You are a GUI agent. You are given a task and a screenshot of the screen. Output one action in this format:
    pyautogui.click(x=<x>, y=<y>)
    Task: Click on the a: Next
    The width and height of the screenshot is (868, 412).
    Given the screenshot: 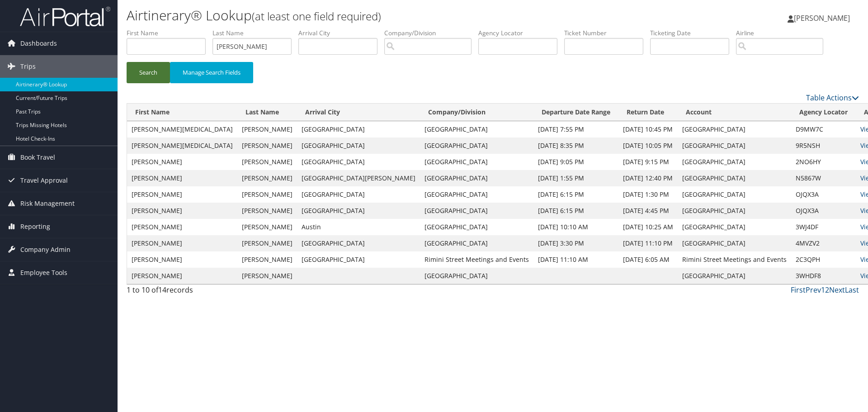 What is the action you would take?
    pyautogui.click(x=837, y=290)
    